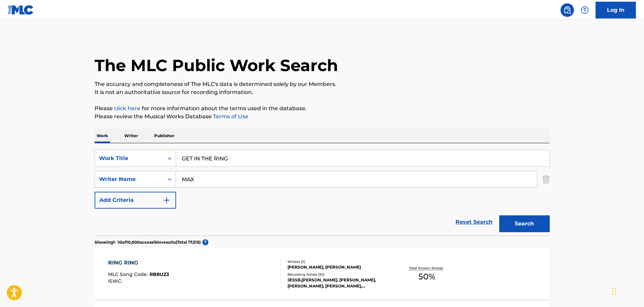 This screenshot has width=644, height=307. What do you see at coordinates (129, 158) in the screenshot?
I see `div: Work Title` at bounding box center [129, 158].